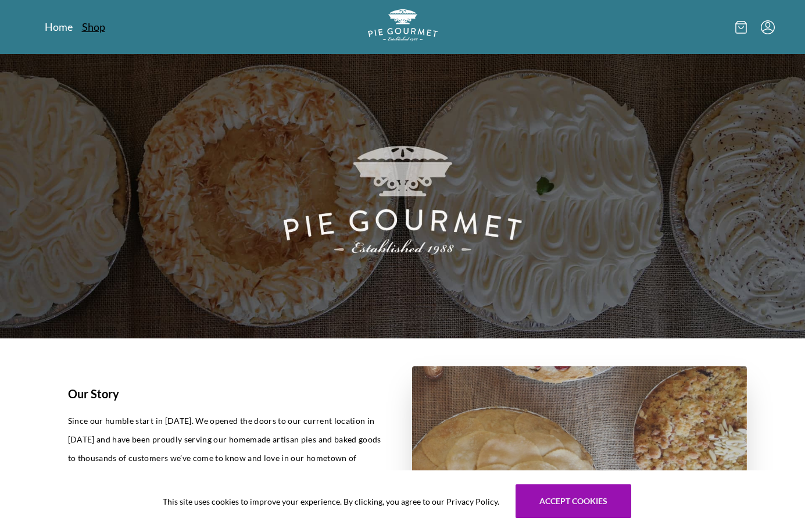 The image size is (805, 532). Describe the element at coordinates (573, 501) in the screenshot. I see `button: Accept cookies` at that location.